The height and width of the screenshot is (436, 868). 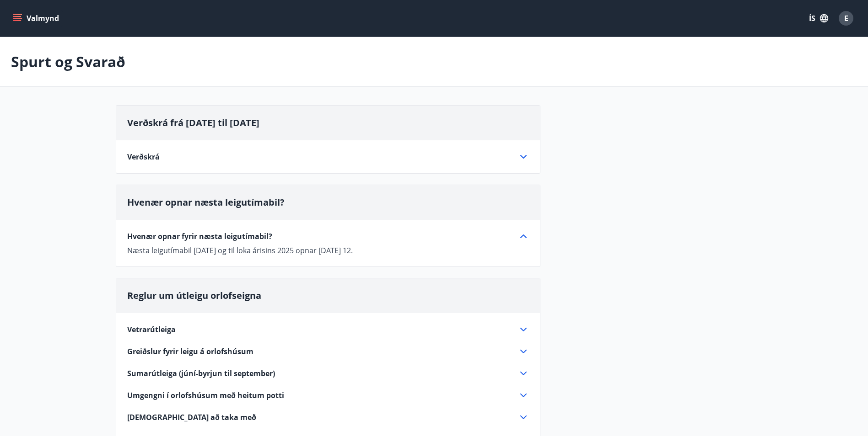 What do you see at coordinates (328, 352) in the screenshot?
I see `div: Greiðslur fyrir leigu á orlofshúsum` at bounding box center [328, 352].